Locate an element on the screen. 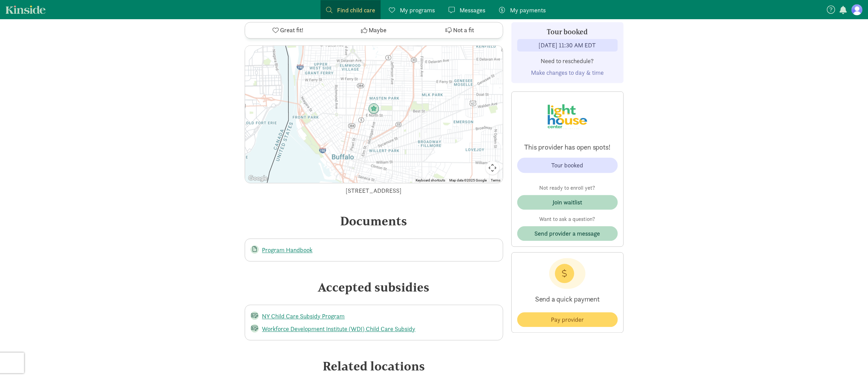 This screenshot has height=378, width=868. button: Join waitlist is located at coordinates (567, 202).